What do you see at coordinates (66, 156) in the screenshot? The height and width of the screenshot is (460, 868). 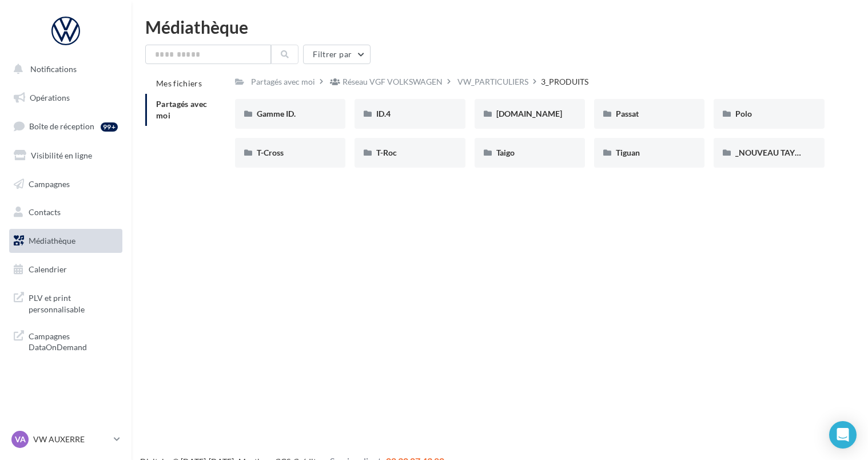 I see `a: Visibilité en ligne` at bounding box center [66, 156].